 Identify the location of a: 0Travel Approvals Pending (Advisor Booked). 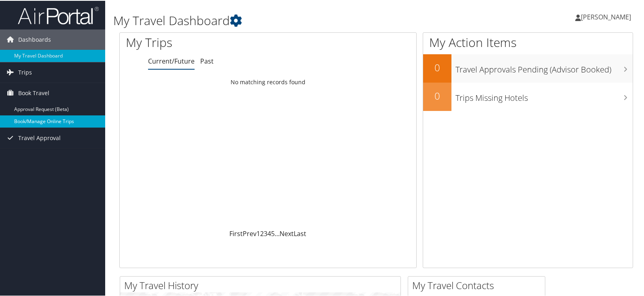
(528, 68).